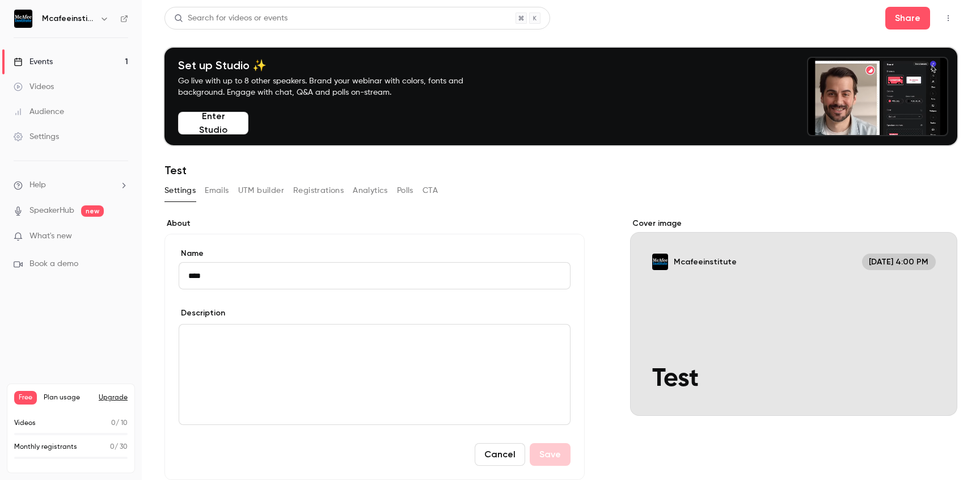  Describe the element at coordinates (25, 423) in the screenshot. I see `p: Videos` at that location.